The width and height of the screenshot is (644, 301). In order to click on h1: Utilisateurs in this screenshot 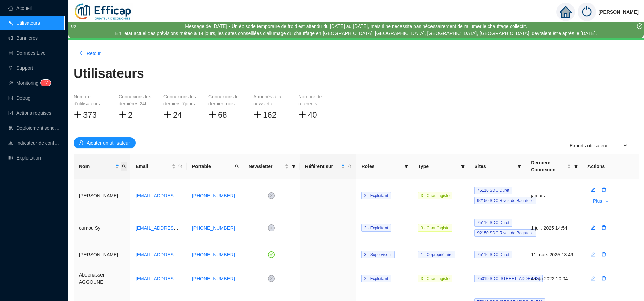, I will do `click(109, 74)`.